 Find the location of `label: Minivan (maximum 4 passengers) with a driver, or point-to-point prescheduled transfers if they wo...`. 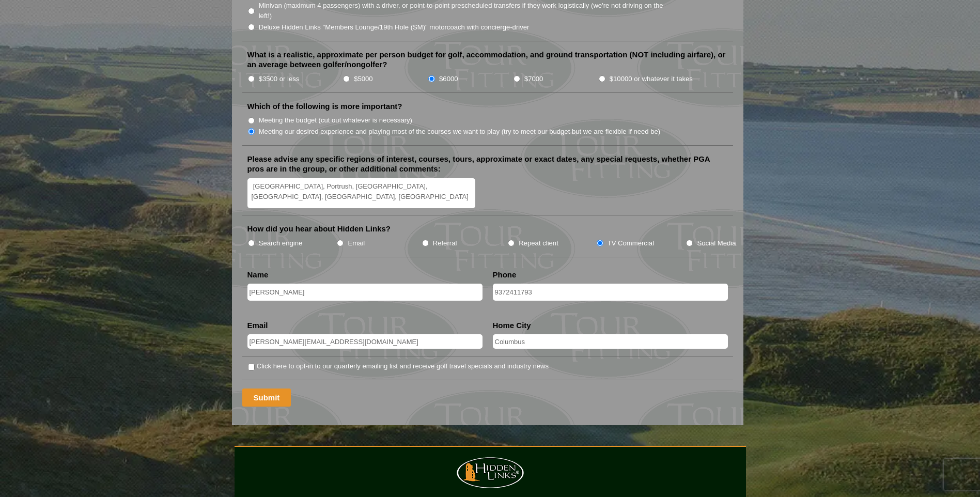

label: Minivan (maximum 4 passengers) with a driver, or point-to-point prescheduled transfers if they wo... is located at coordinates (467, 11).